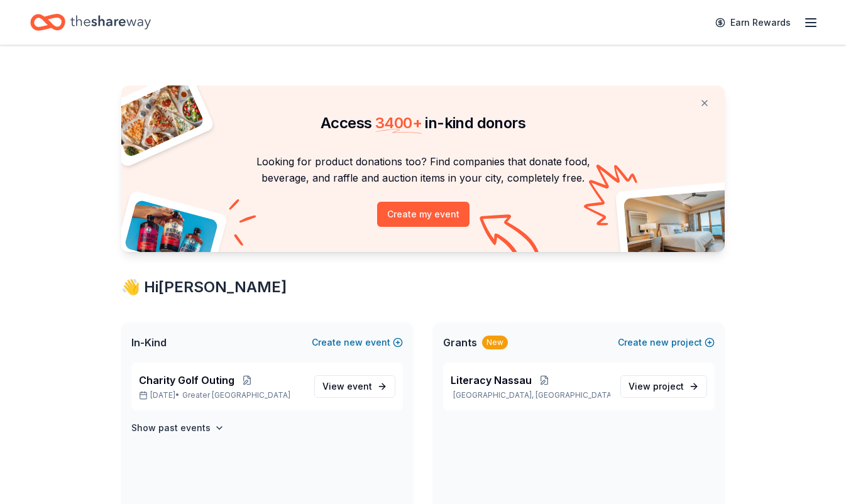 This screenshot has width=846, height=504. Describe the element at coordinates (357, 342) in the screenshot. I see `button: Createnewevent` at that location.